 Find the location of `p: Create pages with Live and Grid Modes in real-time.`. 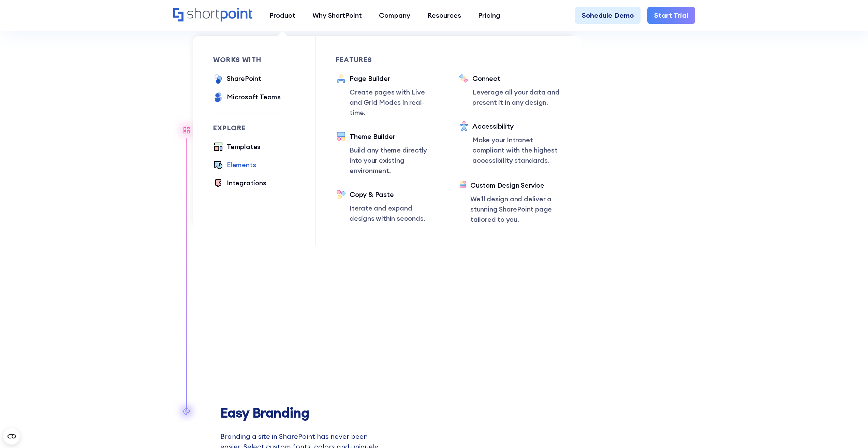

p: Create pages with Live and Grid Modes in real-time. is located at coordinates (394, 102).